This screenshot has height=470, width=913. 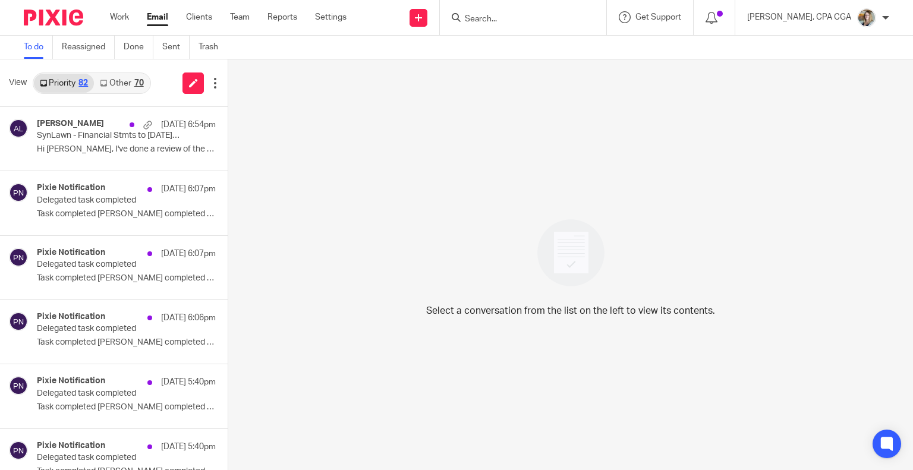 What do you see at coordinates (139, 83) in the screenshot?
I see `div: 70` at bounding box center [139, 83].